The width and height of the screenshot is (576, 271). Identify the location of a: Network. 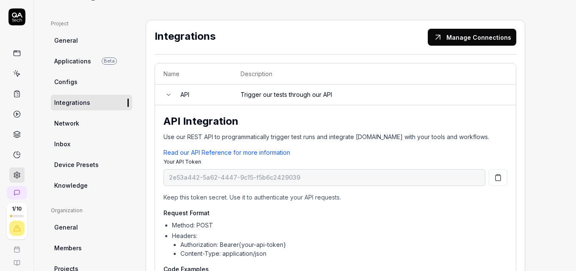
(91, 123).